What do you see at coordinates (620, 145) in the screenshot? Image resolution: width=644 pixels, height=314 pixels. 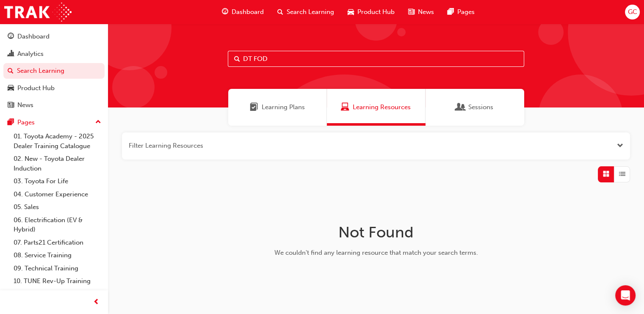 I see `span: Open the filter` at bounding box center [620, 145].